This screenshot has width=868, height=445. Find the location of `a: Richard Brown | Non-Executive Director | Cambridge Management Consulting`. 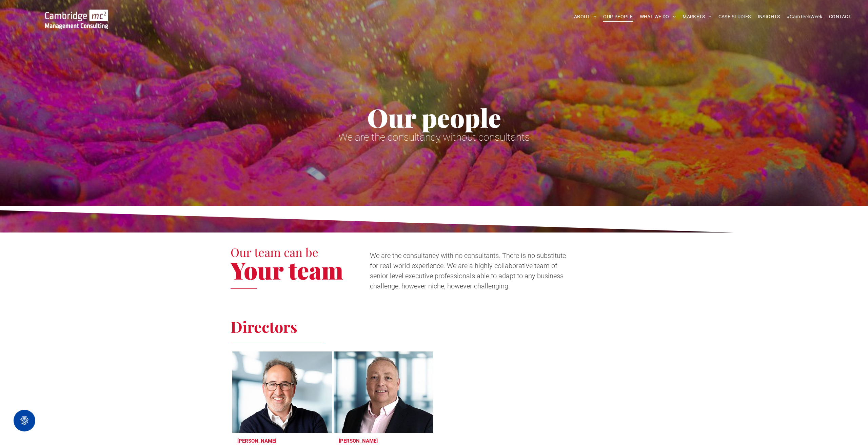

a: Richard Brown | Non-Executive Director | Cambridge Management Consulting is located at coordinates (383, 392).